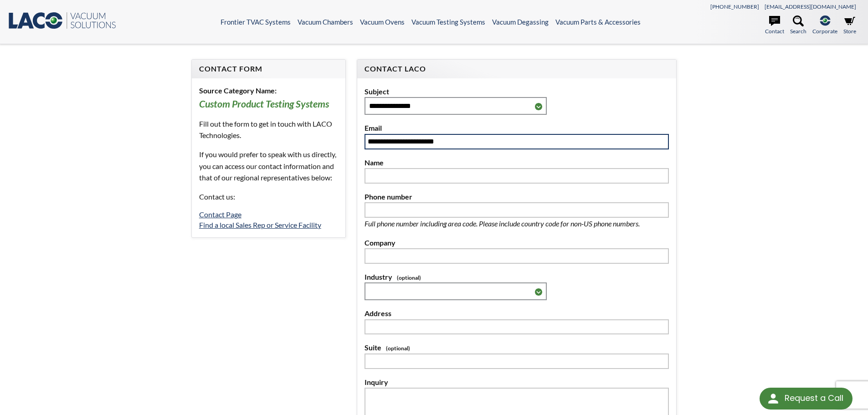 This screenshot has width=868, height=415. Describe the element at coordinates (382, 21) in the screenshot. I see `a: Vacuum Ovens` at that location.